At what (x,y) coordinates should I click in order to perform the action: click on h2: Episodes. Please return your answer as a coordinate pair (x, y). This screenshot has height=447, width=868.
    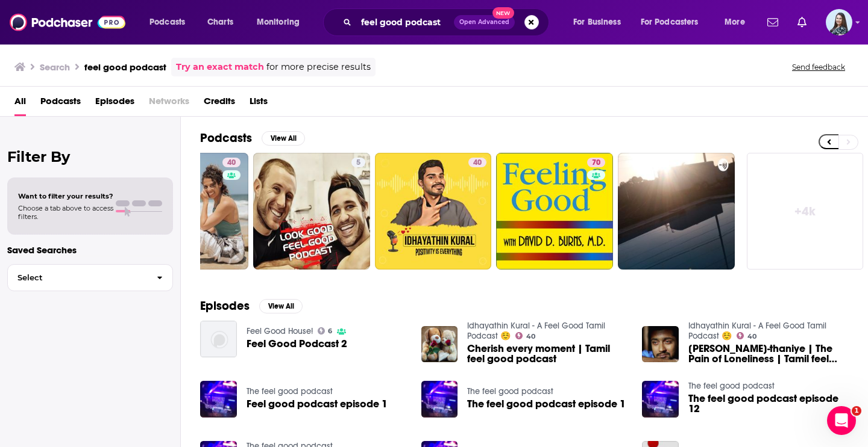
    Looking at the image, I should click on (225, 306).